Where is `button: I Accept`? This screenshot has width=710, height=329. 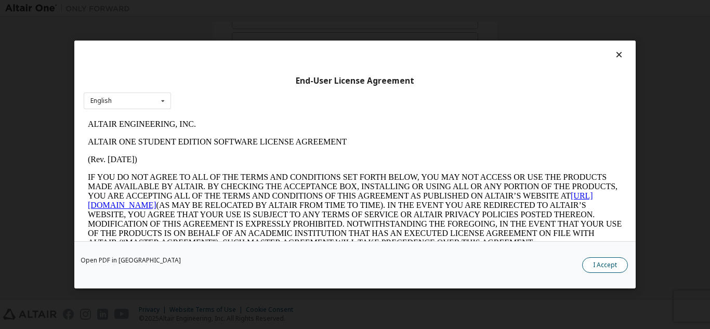
button: I Accept is located at coordinates (605, 265).